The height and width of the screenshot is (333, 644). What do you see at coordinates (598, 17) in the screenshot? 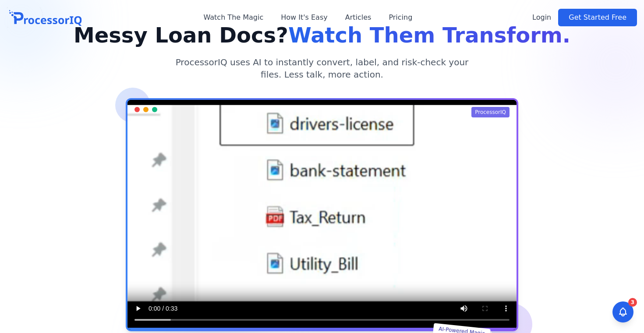
I see `a: Get Started Free` at bounding box center [598, 17].